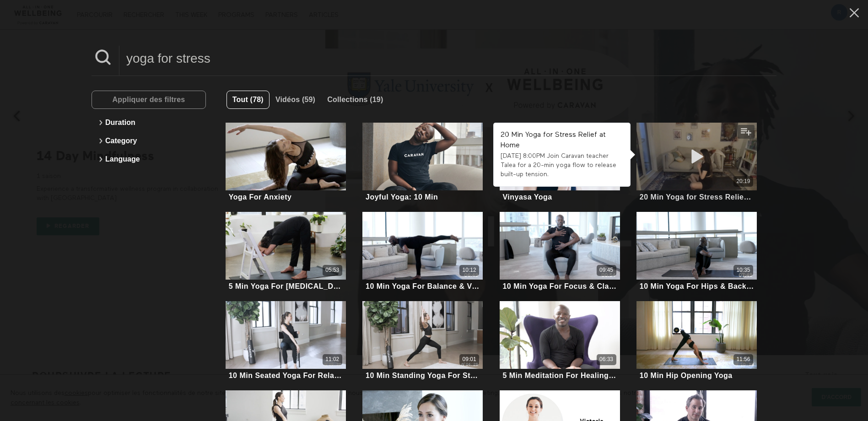 Image resolution: width=868 pixels, height=421 pixels. I want to click on a: 10 Min Yoga For Balance & Vitality10:1210 Min Yoga For Balance & Vitality, so click(422, 252).